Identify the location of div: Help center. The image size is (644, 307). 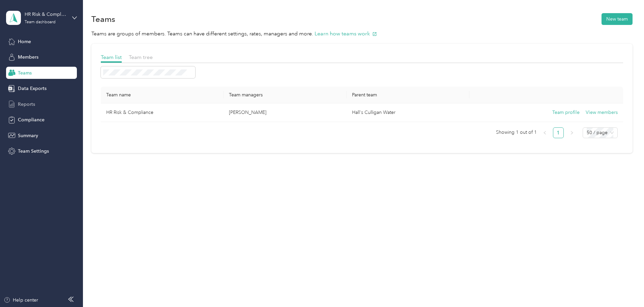
(21, 299).